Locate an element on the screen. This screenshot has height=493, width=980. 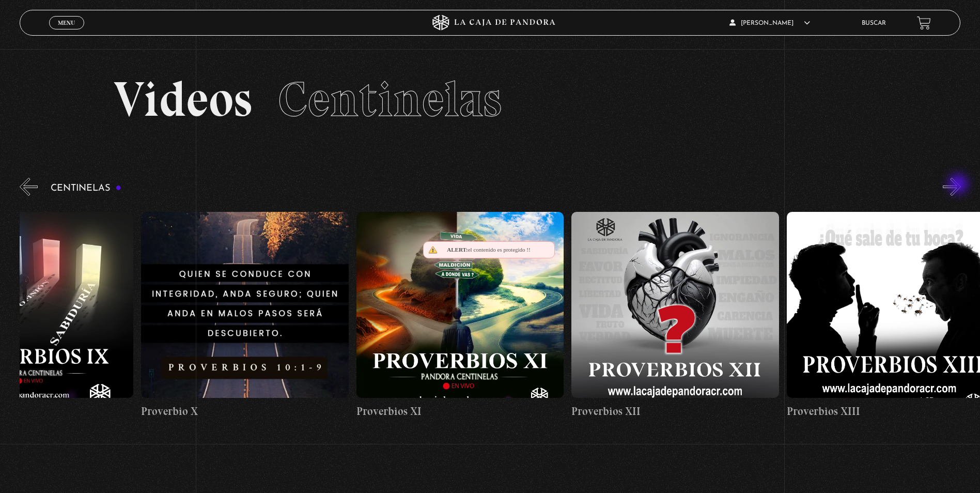
span: Centinelas is located at coordinates (390, 99).